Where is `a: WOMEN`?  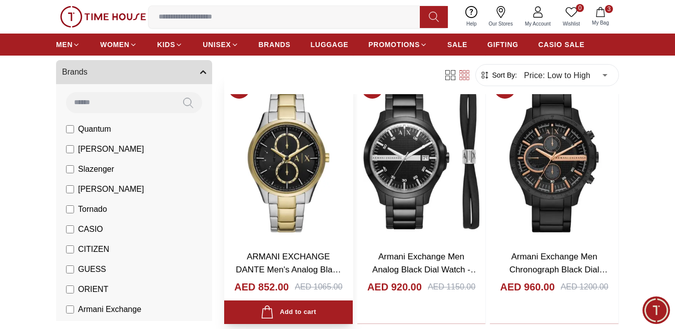
a: WOMEN is located at coordinates (119, 45).